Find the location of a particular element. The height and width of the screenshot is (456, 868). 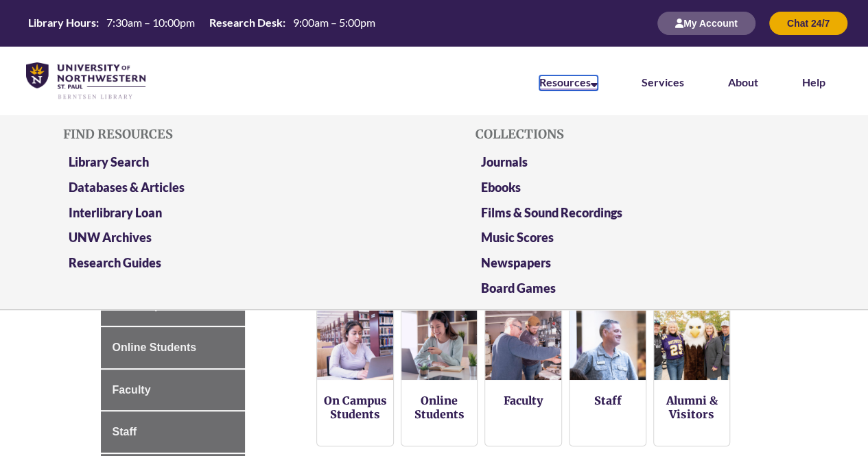

a: Services is located at coordinates (663, 81).